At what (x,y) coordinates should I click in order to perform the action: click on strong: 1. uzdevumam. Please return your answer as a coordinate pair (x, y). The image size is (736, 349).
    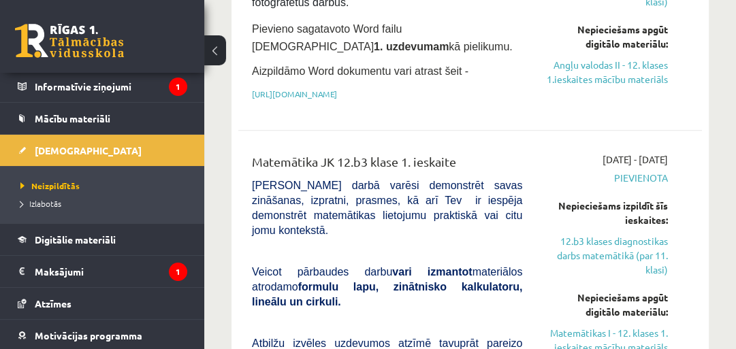
    Looking at the image, I should click on (411, 46).